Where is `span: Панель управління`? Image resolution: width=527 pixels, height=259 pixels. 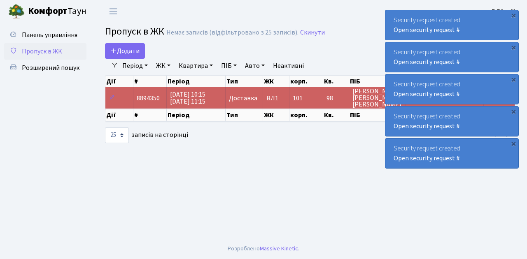 span: Панель управління is located at coordinates (49, 35).